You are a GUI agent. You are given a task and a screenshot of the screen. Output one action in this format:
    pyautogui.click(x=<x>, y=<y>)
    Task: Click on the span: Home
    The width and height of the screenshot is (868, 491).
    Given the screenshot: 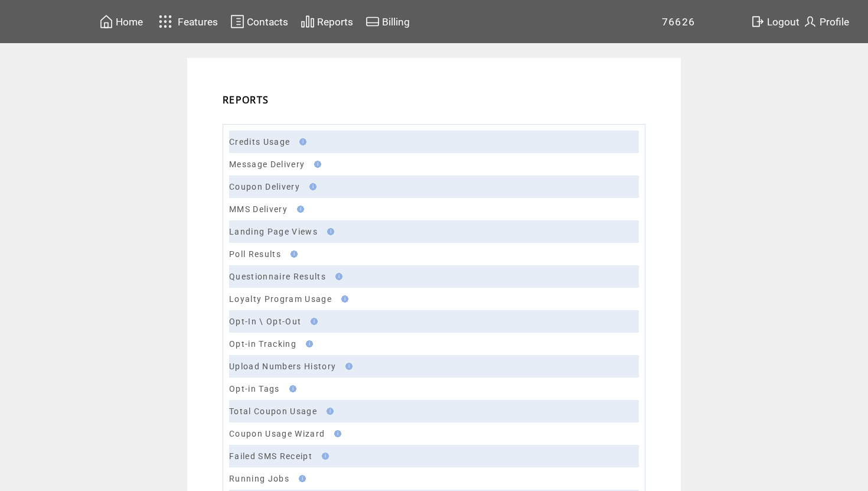 What is the action you would take?
    pyautogui.click(x=129, y=22)
    